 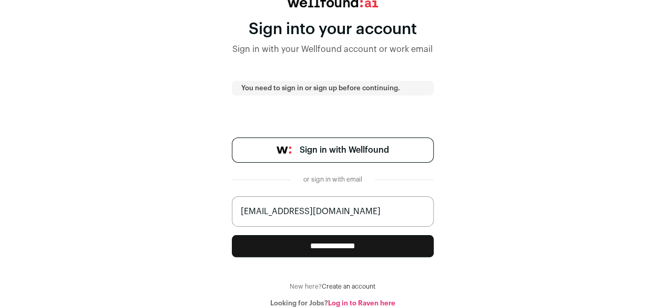 I want to click on div: Sign in with your Wellfound account or work email, so click(x=333, y=49).